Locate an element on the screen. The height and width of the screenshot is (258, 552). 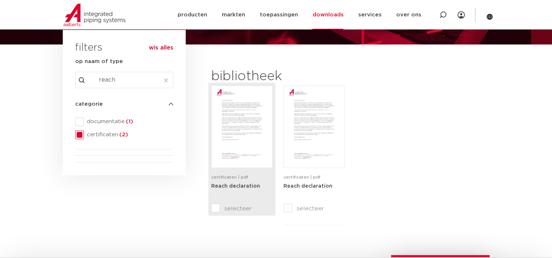
span: (2) is located at coordinates (123, 135).